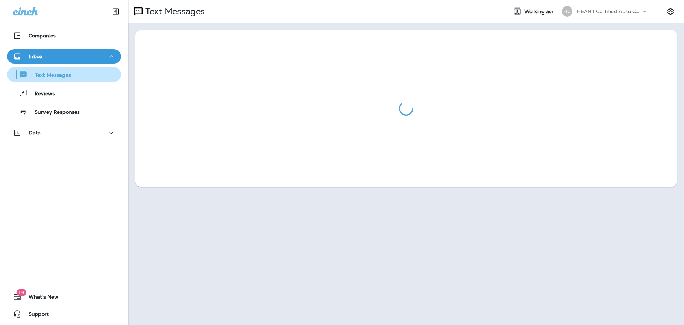  Describe the element at coordinates (53, 112) in the screenshot. I see `p: Survey Responses` at that location.